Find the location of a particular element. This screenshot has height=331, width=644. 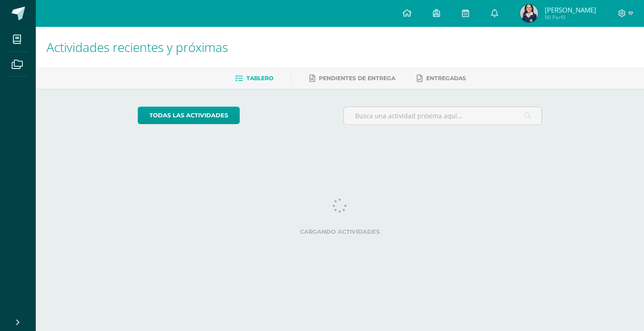

span: Tablero is located at coordinates (260, 78).